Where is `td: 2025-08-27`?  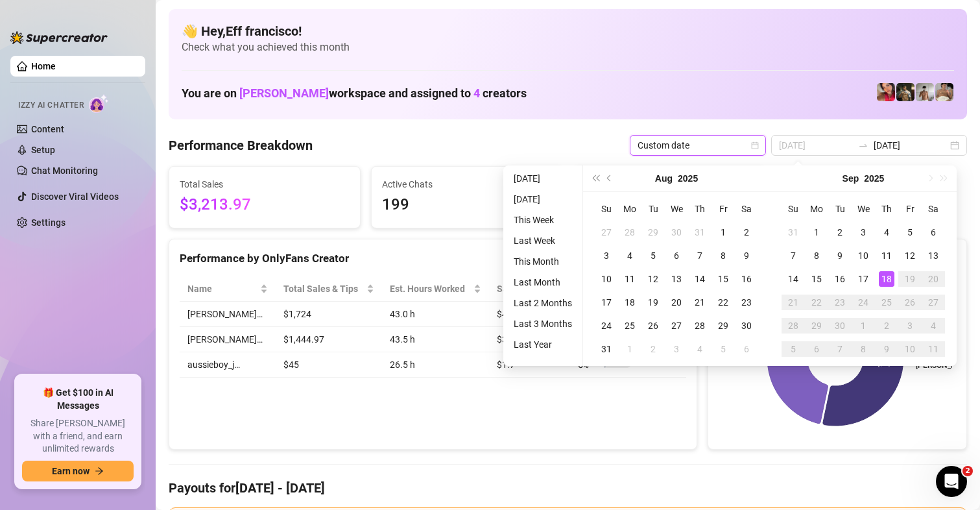
td: 2025-08-27 is located at coordinates (677, 326).